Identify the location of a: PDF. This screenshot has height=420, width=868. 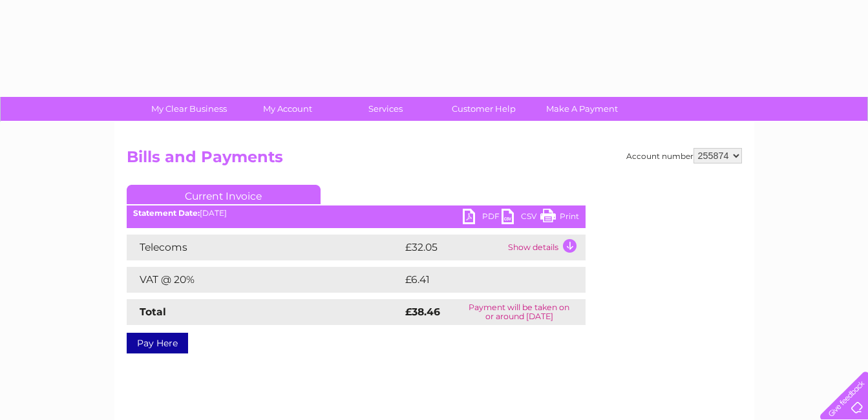
(482, 218).